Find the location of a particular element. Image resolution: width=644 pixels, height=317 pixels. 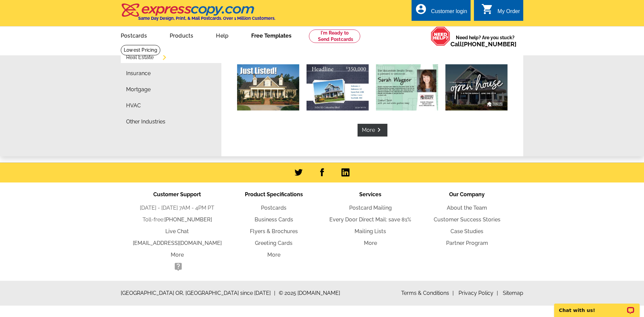

span: Services is located at coordinates (371, 194).